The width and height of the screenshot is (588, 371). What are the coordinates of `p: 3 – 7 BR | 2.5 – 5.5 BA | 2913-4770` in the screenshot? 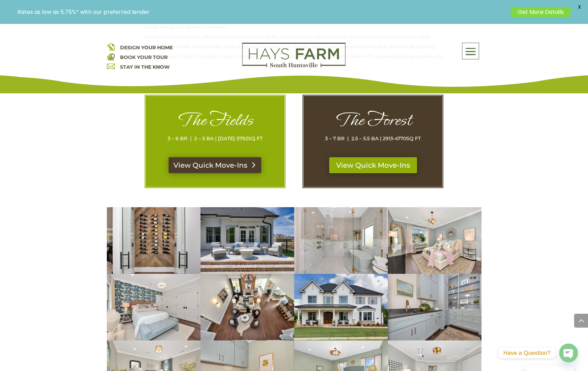 It's located at (373, 139).